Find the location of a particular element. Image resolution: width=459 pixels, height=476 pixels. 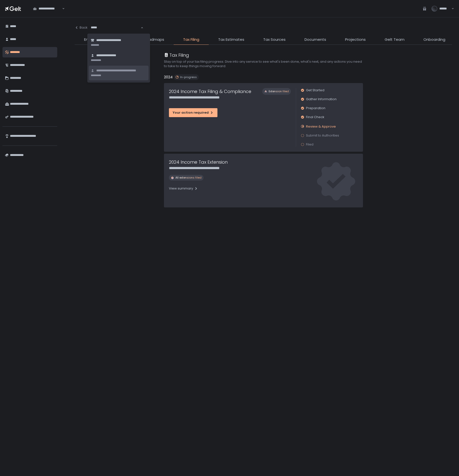

span: Tax Estimates is located at coordinates (231, 40).